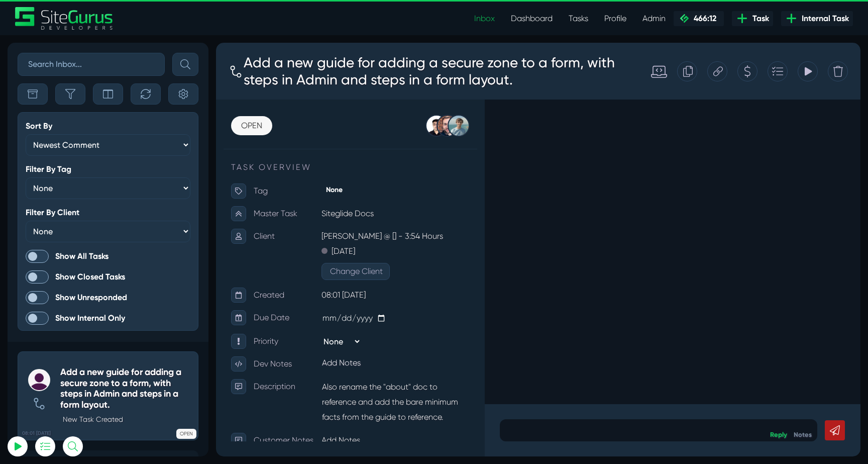  Describe the element at coordinates (759, 18) in the screenshot. I see `span: Task` at that location.